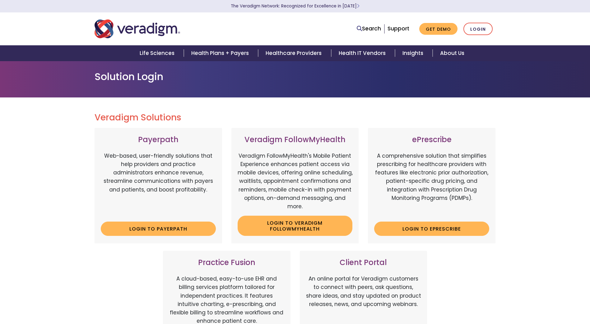 The image size is (590, 324). What do you see at coordinates (294, 53) in the screenshot?
I see `a: Healthcare Providers` at bounding box center [294, 53].